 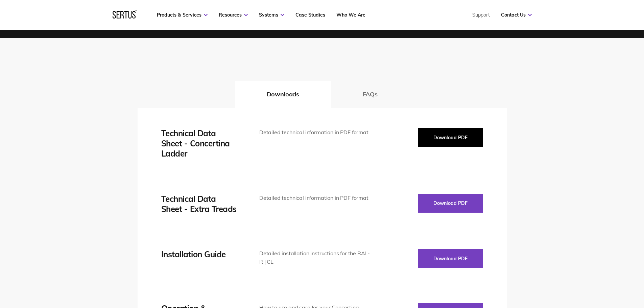 I want to click on div: Detailed installation instructions for the RAL-R | CL, so click(x=315, y=258).